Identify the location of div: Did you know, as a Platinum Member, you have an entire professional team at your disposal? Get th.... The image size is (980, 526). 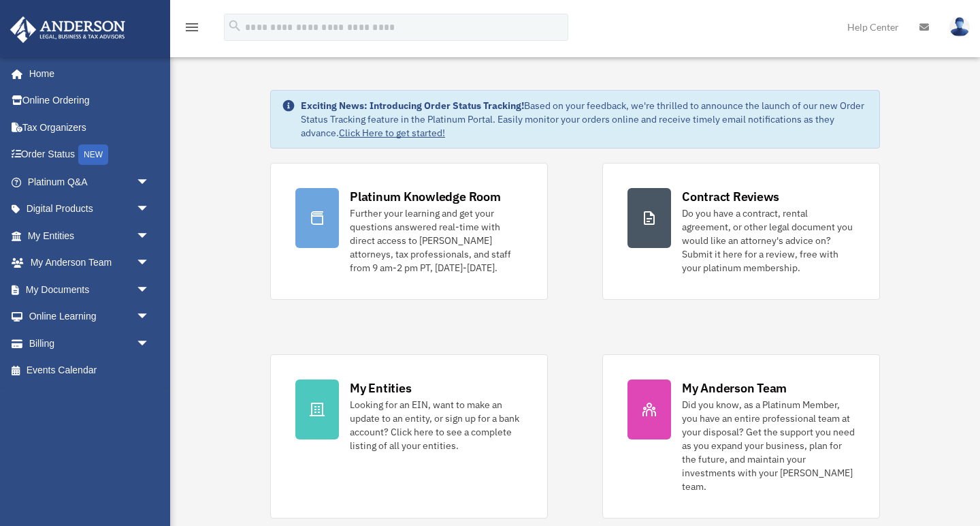
(769, 446).